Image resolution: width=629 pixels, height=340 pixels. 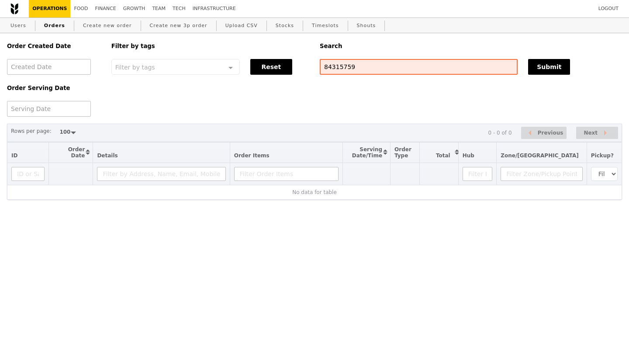 What do you see at coordinates (325, 26) in the screenshot?
I see `a: Timeslots` at bounding box center [325, 26].